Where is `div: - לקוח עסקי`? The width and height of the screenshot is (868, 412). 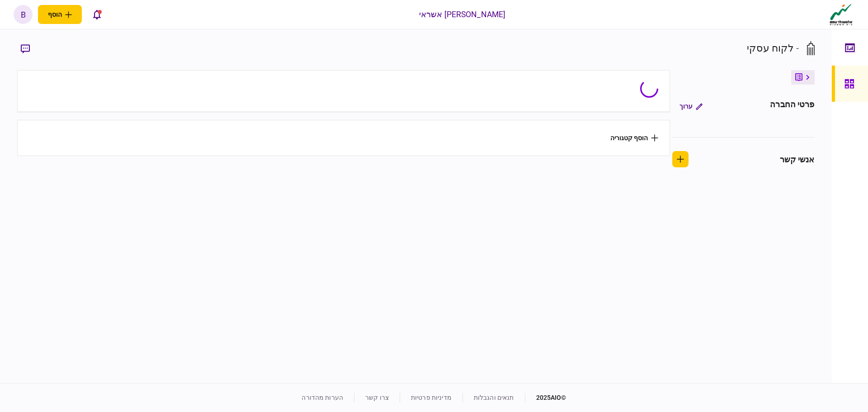
div: - לקוח עסקי is located at coordinates (772, 48).